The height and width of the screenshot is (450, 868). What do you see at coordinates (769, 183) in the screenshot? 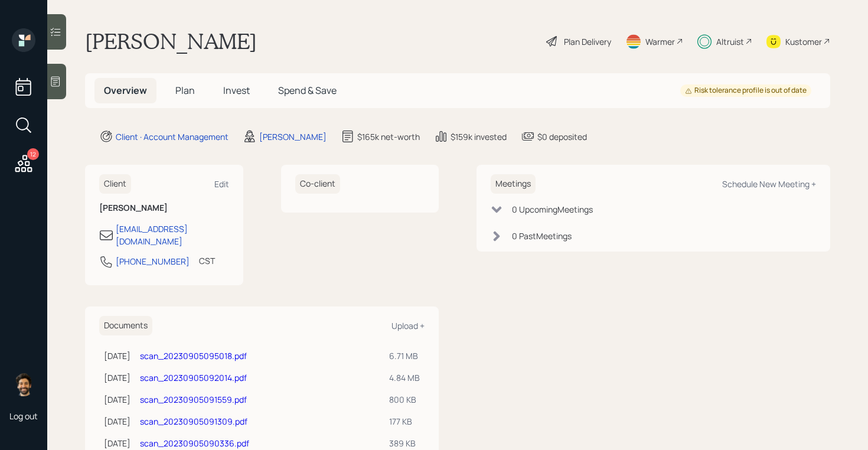
I see `div: Schedule New Meeting +` at bounding box center [769, 183].